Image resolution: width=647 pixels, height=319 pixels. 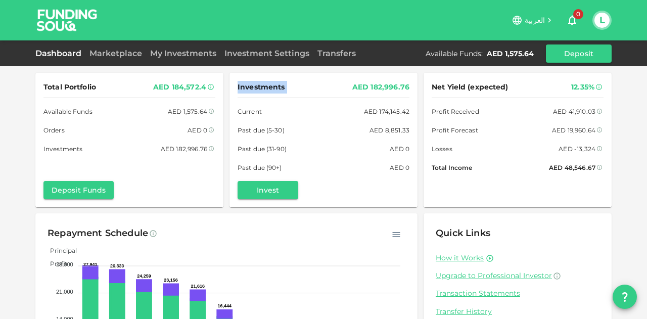 What do you see at coordinates (578, 14) in the screenshot?
I see `span: 0` at bounding box center [578, 14].